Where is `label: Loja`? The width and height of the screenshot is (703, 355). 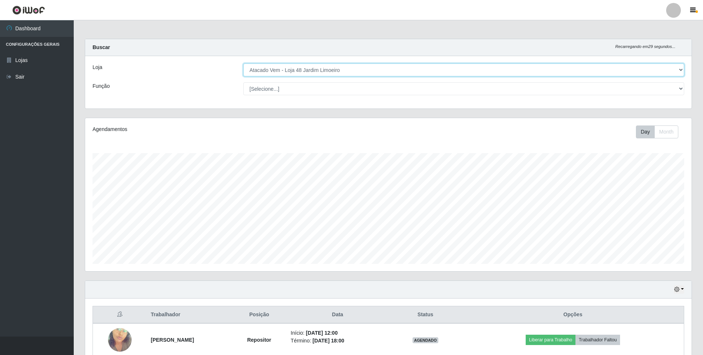
label: Loja is located at coordinates (97, 67).